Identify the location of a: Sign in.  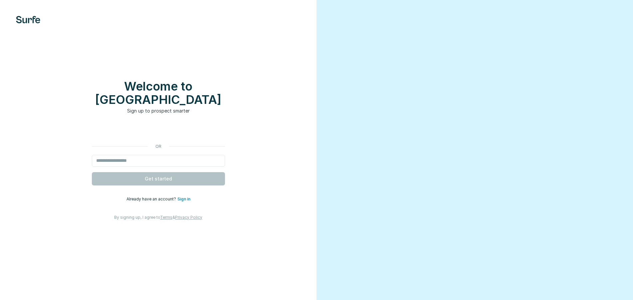
(184, 199).